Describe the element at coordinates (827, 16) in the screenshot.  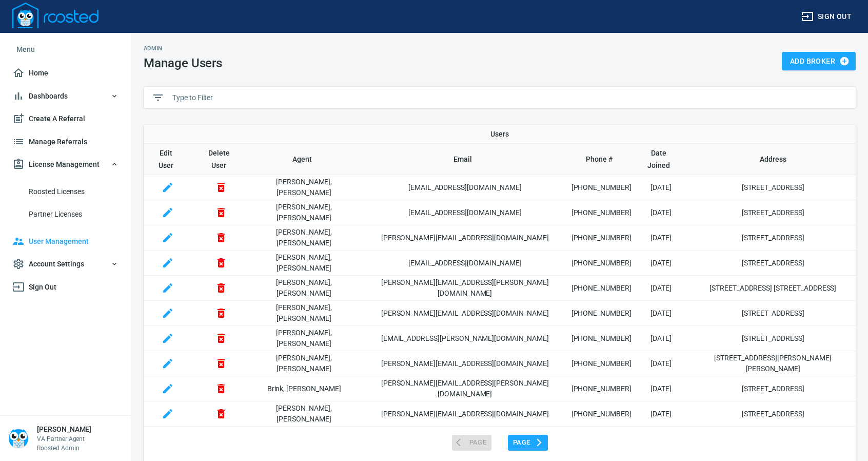
I see `button: Sign out` at that location.